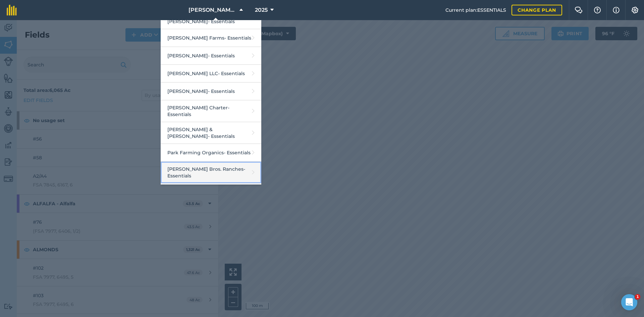 The image size is (644, 317). I want to click on img: Two speech bubbles overlapping with the left bubble in the forefront, so click(579, 10).